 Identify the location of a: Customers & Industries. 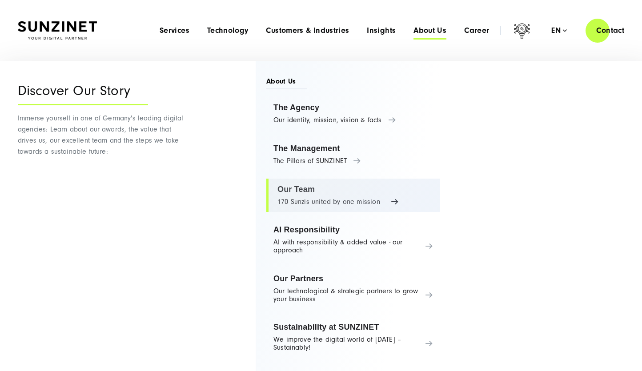
(307, 31).